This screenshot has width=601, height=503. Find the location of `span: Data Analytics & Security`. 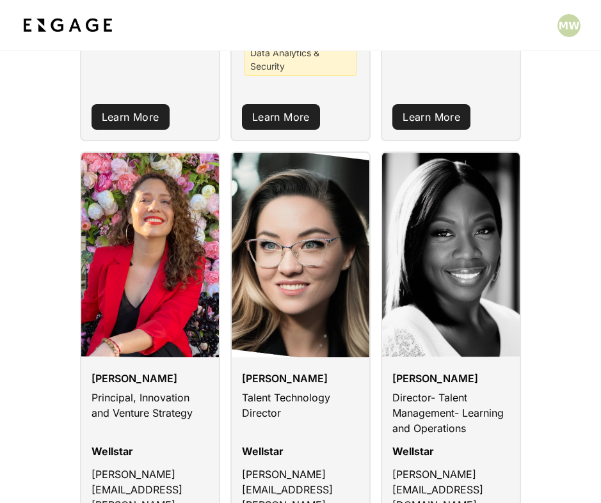

span: Data Analytics & Security is located at coordinates (285, 59).